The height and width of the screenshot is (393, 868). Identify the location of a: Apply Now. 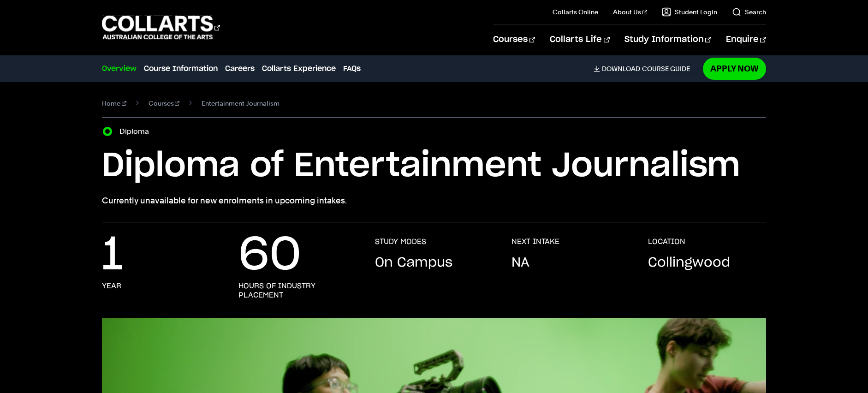
(734, 68).